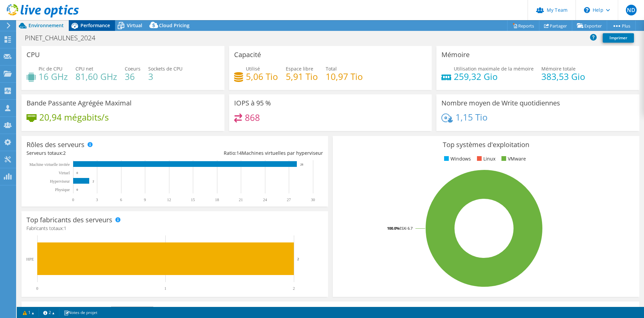 The height and width of the screenshot is (318, 644). Describe the element at coordinates (521, 310) in the screenshot. I see `li: CPU` at that location.